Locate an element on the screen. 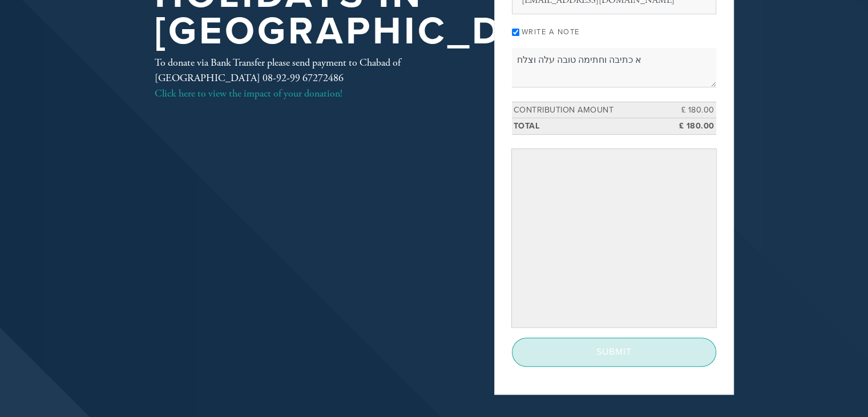 Image resolution: width=868 pixels, height=417 pixels. input: Submit is located at coordinates (614, 351).